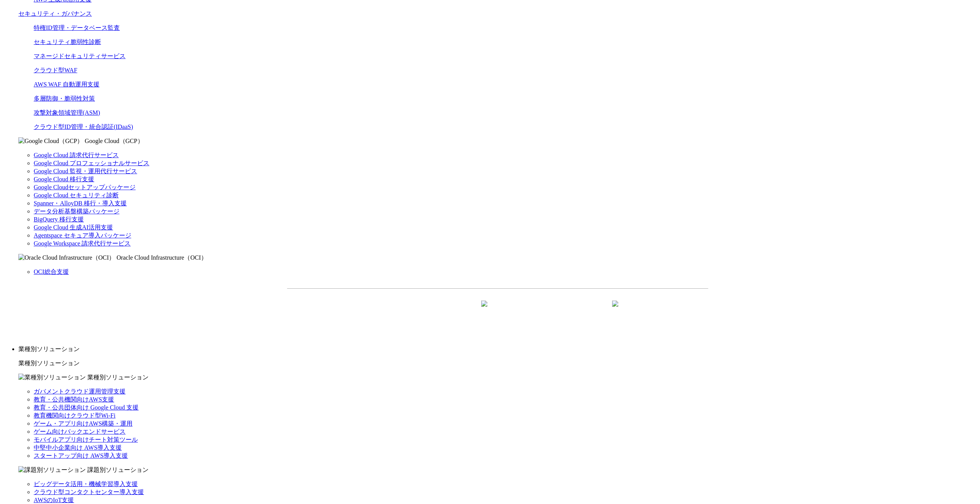  Describe the element at coordinates (52, 377) in the screenshot. I see `img: 業種別ソリューション` at that location.